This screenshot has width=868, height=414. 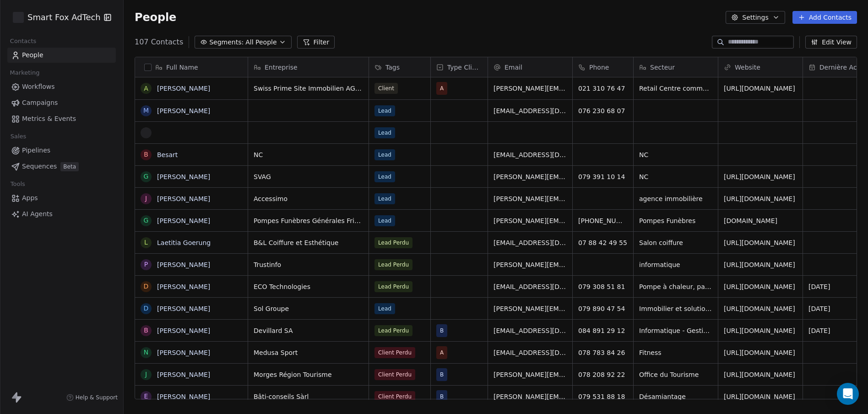 I want to click on span: Pompes Funèbres Générales Fribourg – PFG BRODARD SA, so click(x=308, y=221).